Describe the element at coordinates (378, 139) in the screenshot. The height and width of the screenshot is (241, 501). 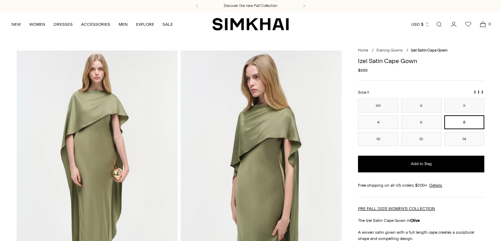
I see `button: 10` at that location.